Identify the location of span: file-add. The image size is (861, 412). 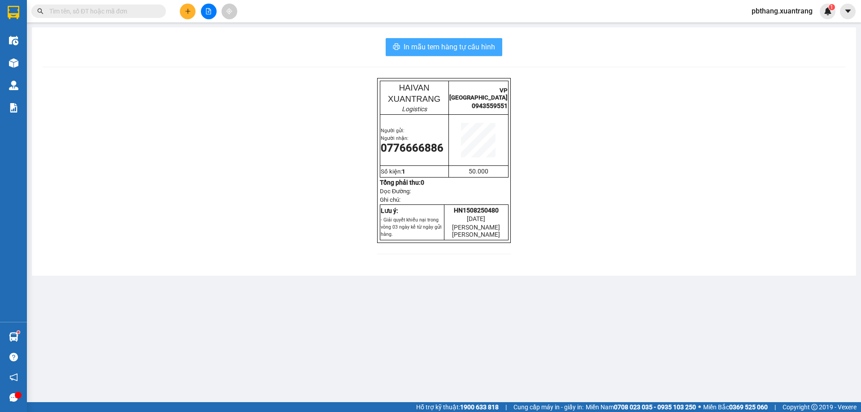
(208, 11).